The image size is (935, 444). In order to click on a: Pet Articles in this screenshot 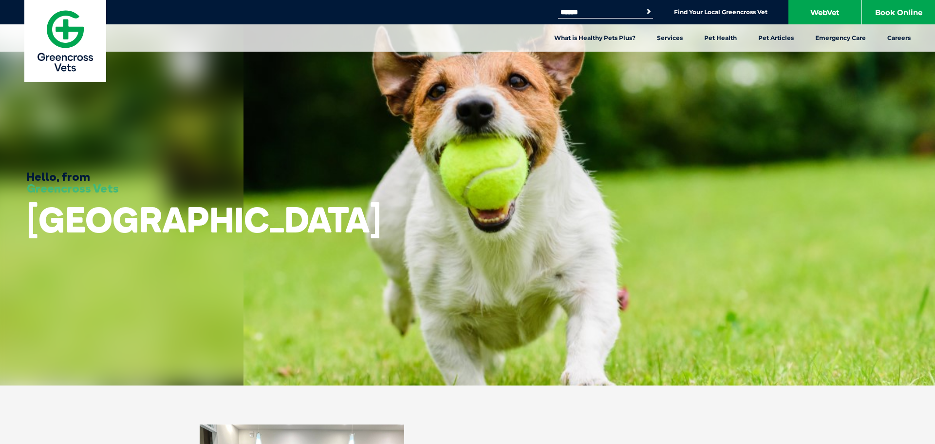, I will do `click(776, 38)`.